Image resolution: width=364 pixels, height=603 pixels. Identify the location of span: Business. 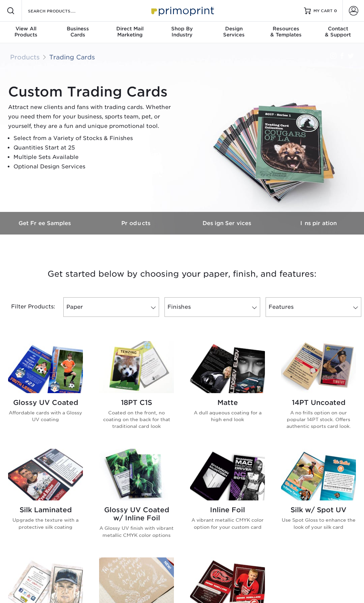
(78, 29).